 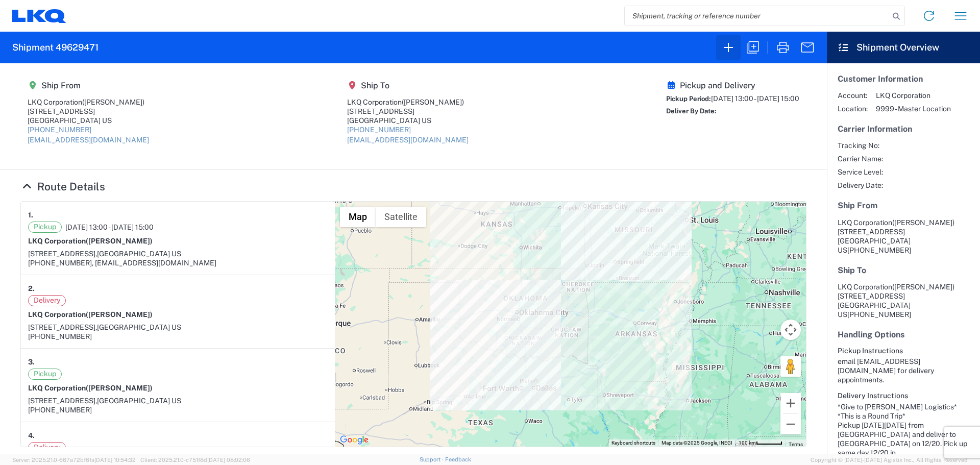 I want to click on h6: Pickup Instructions, so click(x=903, y=351).